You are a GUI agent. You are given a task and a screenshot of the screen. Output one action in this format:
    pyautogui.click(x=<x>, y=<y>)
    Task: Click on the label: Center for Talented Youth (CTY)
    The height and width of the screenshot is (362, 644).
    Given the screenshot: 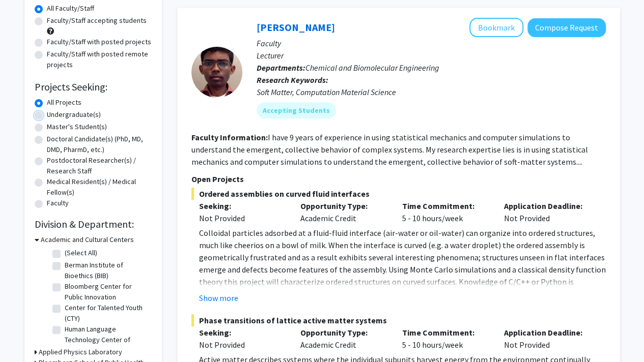 What is the action you would take?
    pyautogui.click(x=107, y=314)
    